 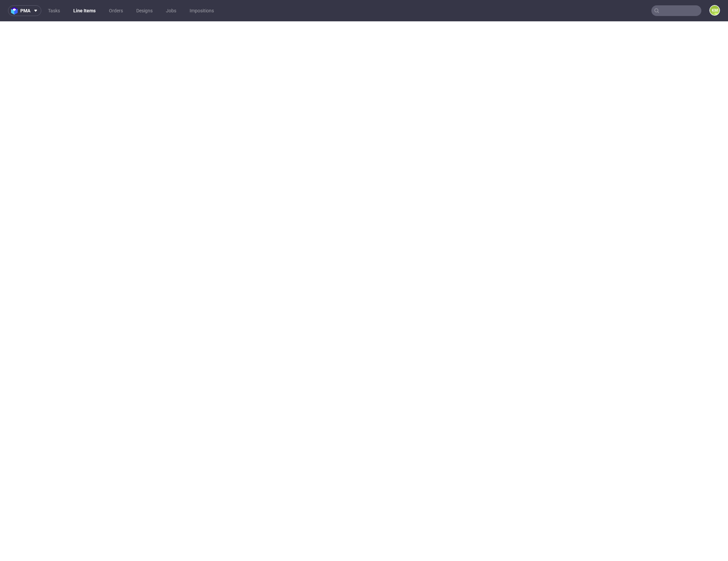 I want to click on a: Designs, so click(x=145, y=11).